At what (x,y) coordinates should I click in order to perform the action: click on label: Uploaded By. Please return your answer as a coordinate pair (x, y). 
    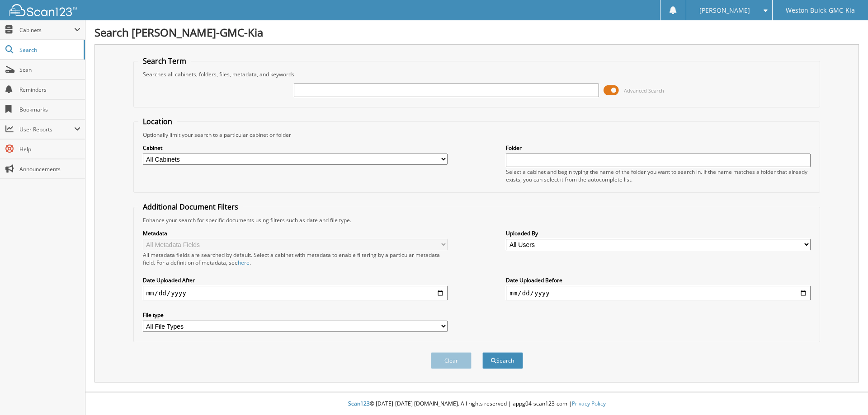
    Looking at the image, I should click on (658, 233).